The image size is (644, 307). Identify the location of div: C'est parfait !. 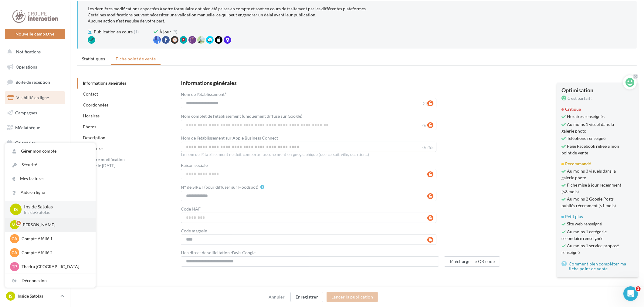
(598, 98).